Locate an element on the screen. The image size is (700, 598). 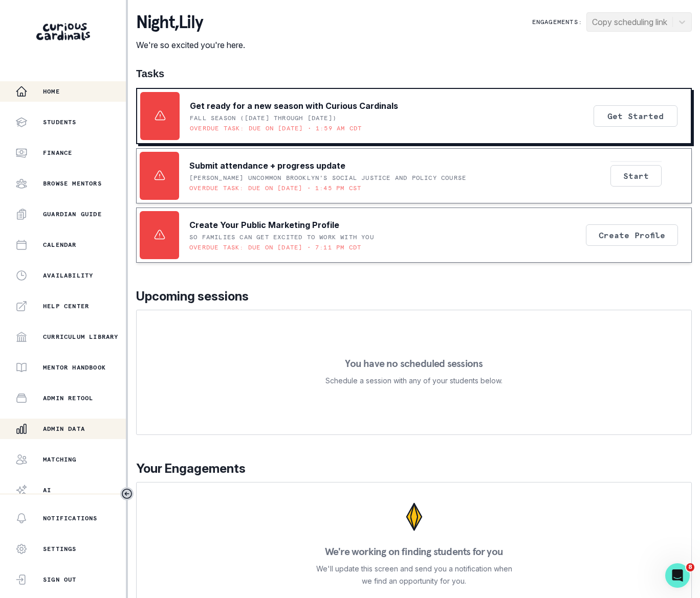
h1: Tasks is located at coordinates (414, 74).